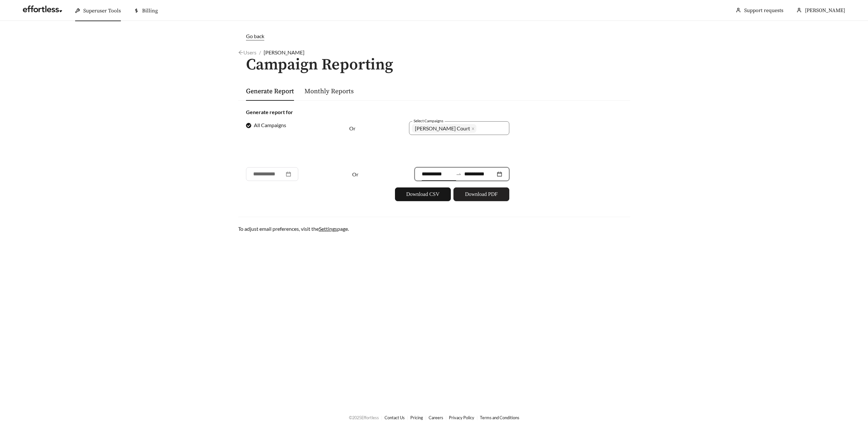  What do you see at coordinates (434, 36) in the screenshot?
I see `a: Go back` at bounding box center [434, 36].